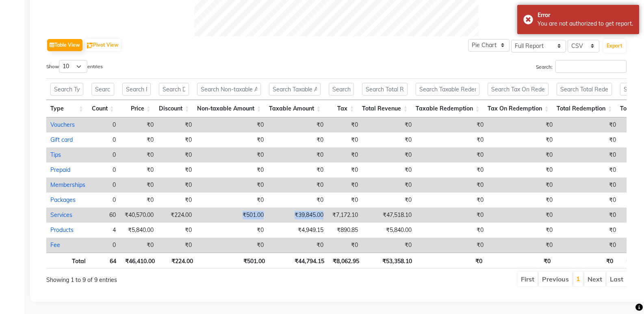 The image size is (644, 314). What do you see at coordinates (346, 260) in the screenshot?
I see `th: ₹8,062.95` at bounding box center [346, 260].